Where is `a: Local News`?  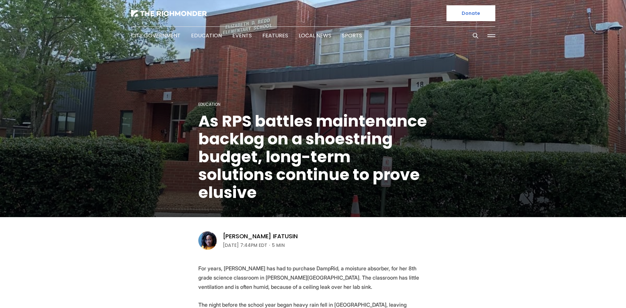 a: Local News is located at coordinates (315, 35).